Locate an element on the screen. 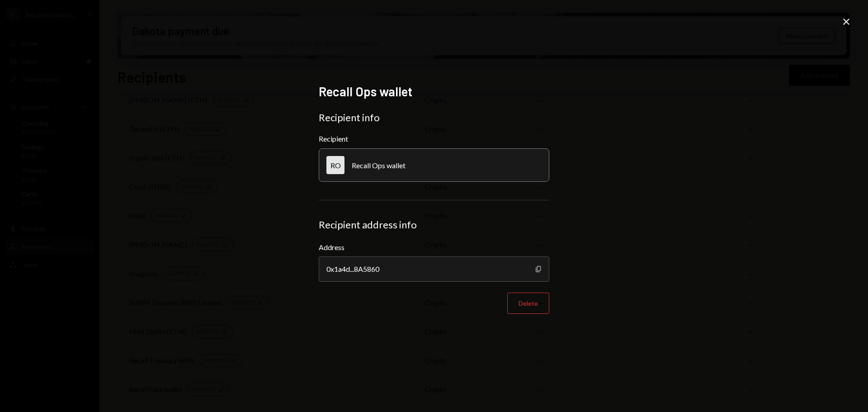 Image resolution: width=868 pixels, height=412 pixels. div: Recipient address info is located at coordinates (434, 225).